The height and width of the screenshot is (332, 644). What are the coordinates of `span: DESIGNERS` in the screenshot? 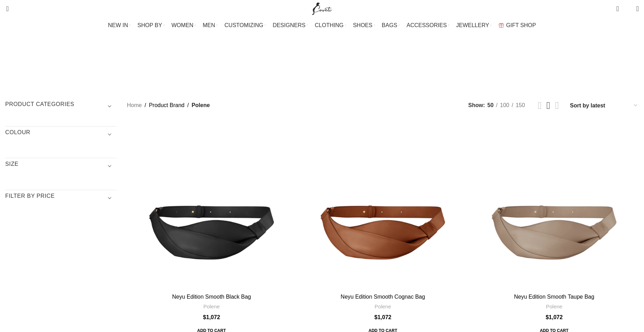 It's located at (289, 25).